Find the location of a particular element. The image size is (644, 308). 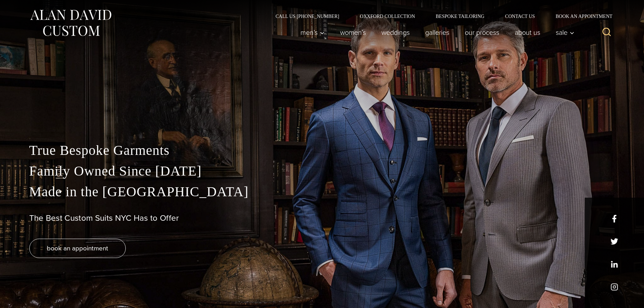

a: Galleries is located at coordinates (437, 32).